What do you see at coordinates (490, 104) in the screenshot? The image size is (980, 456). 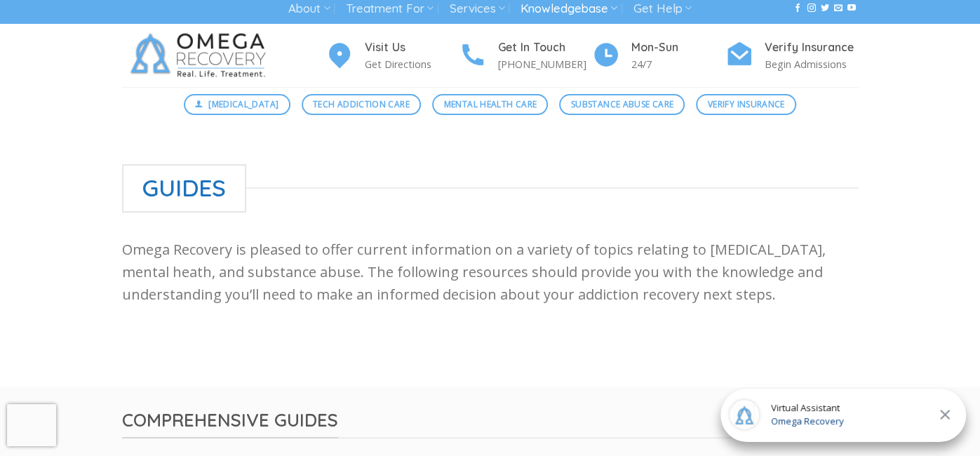 I see `span: Mental Health Care` at bounding box center [490, 104].